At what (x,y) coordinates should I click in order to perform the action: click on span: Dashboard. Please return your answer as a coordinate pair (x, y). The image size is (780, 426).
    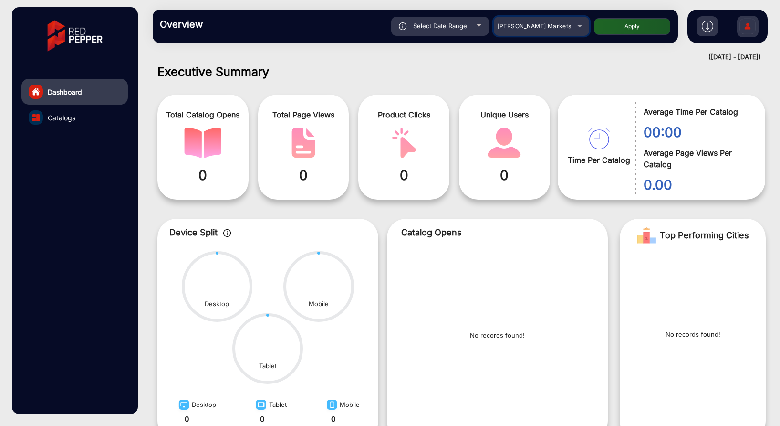
    Looking at the image, I should click on (65, 92).